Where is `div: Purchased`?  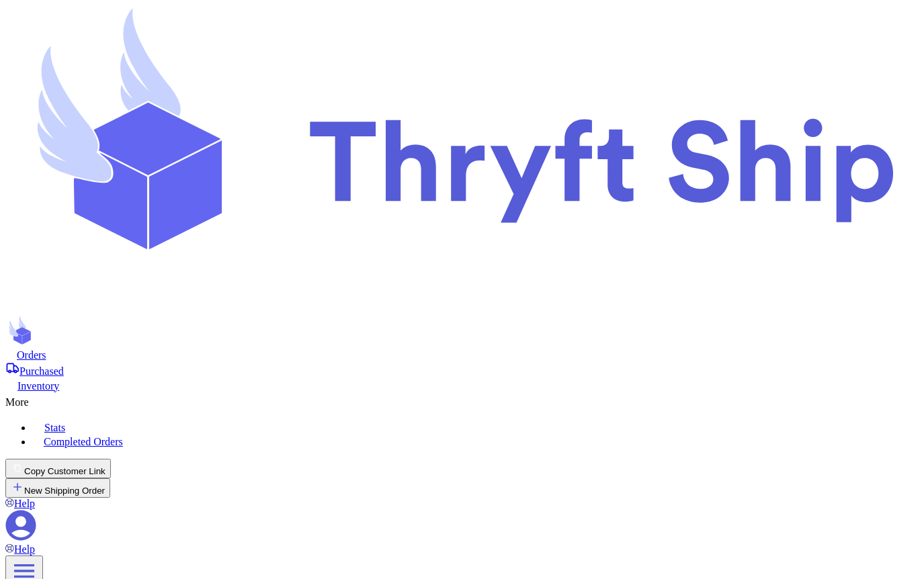 div: Purchased is located at coordinates (462, 370).